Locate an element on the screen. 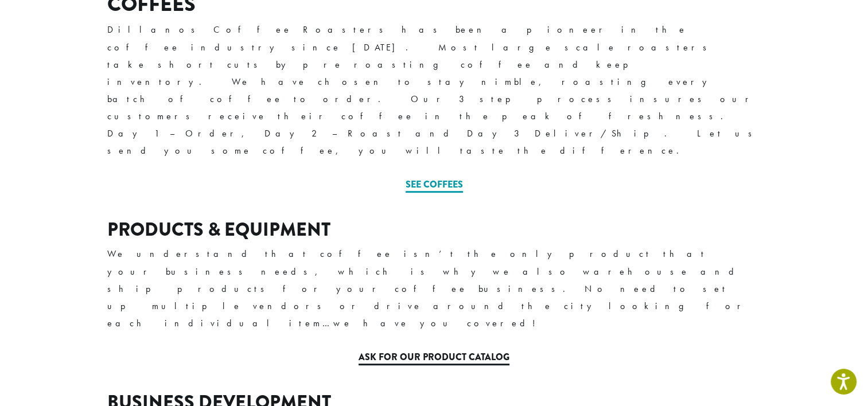 The height and width of the screenshot is (406, 868). h3: PRODUCTS & EQUIPMENT is located at coordinates (434, 230).